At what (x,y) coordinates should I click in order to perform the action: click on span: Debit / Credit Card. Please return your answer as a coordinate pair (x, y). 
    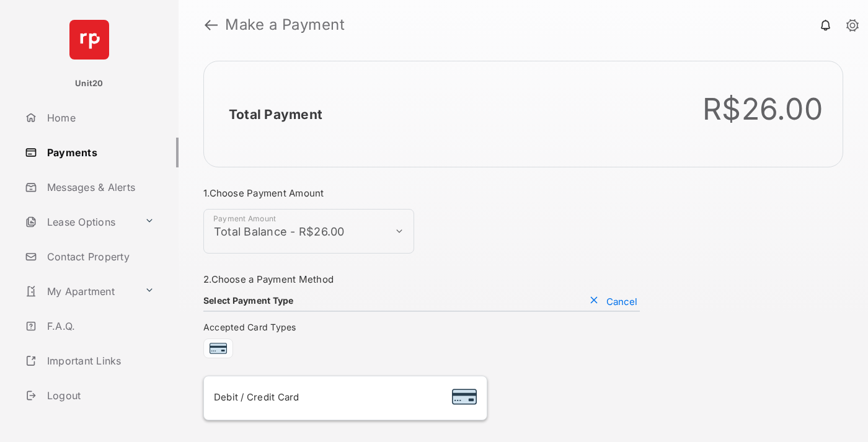
    Looking at the image, I should click on (256, 396).